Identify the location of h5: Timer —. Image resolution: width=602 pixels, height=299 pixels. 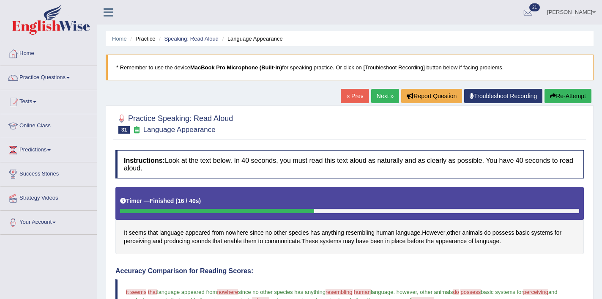
(160, 201).